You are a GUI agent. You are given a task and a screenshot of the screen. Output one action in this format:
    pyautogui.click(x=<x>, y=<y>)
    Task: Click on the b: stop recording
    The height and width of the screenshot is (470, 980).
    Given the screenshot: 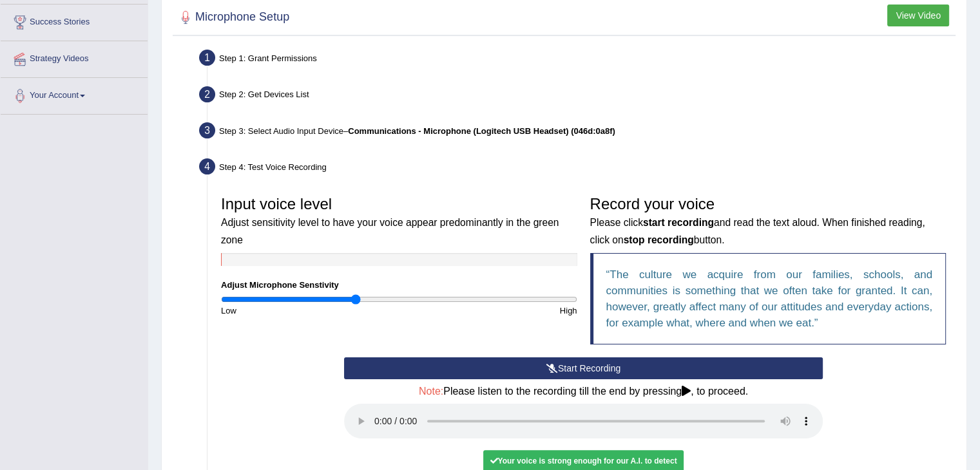 What is the action you would take?
    pyautogui.click(x=659, y=239)
    